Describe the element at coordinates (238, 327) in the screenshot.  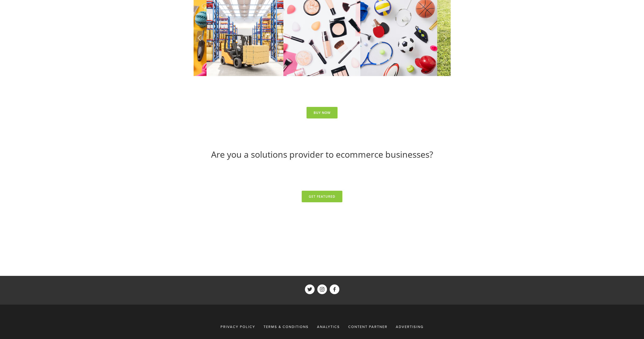
I see `span: Privacy Policy` at that location.